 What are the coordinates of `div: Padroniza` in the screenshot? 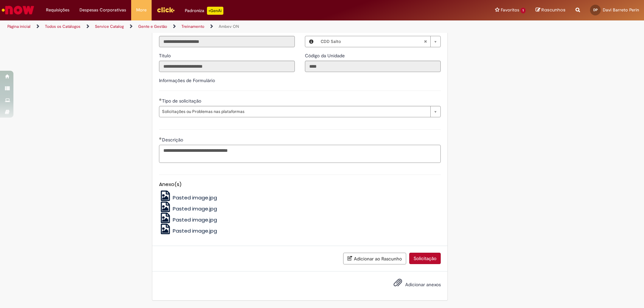 It's located at (204, 11).